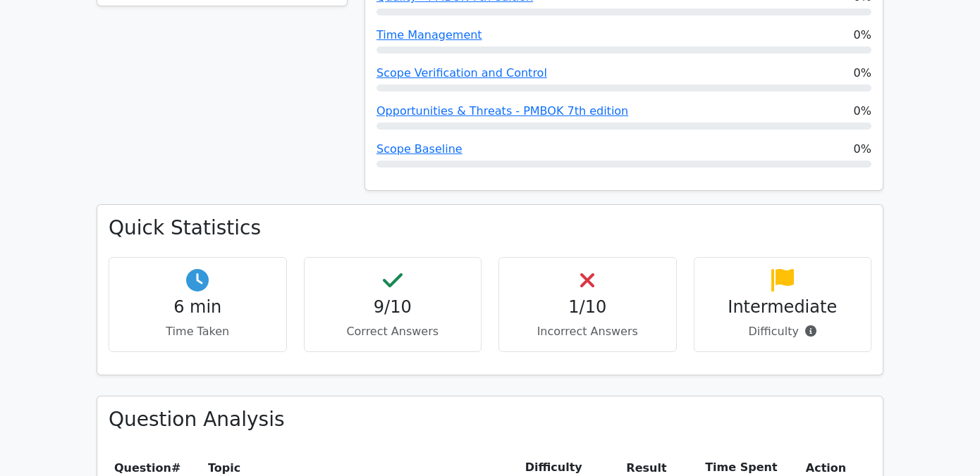 Image resolution: width=980 pixels, height=476 pixels. I want to click on a: Opportunities & Threats - PMBOK 7th edition, so click(502, 111).